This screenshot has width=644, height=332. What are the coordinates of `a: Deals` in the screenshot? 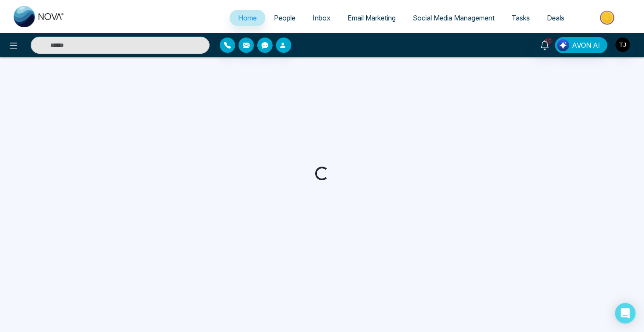 It's located at (556, 18).